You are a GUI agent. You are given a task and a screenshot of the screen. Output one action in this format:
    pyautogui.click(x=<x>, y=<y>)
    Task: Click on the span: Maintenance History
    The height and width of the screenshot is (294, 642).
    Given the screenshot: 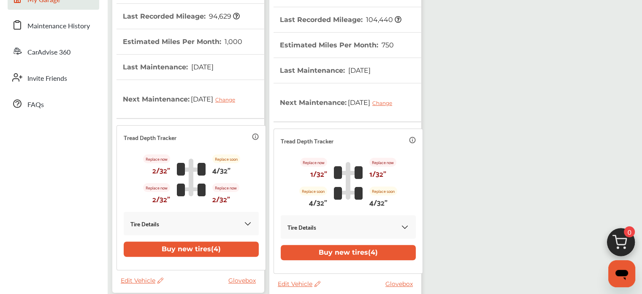 What is the action you would take?
    pyautogui.click(x=59, y=26)
    